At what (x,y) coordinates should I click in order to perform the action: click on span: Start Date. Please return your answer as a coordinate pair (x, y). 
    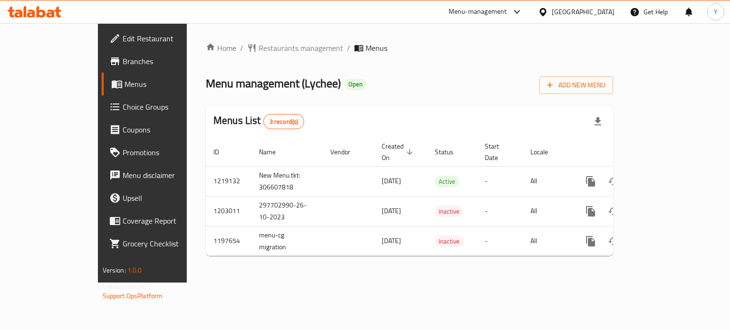
    Looking at the image, I should click on (498, 152).